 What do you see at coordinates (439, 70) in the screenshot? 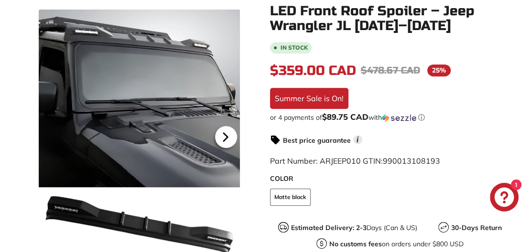
I see `span: 25%` at bounding box center [439, 70].